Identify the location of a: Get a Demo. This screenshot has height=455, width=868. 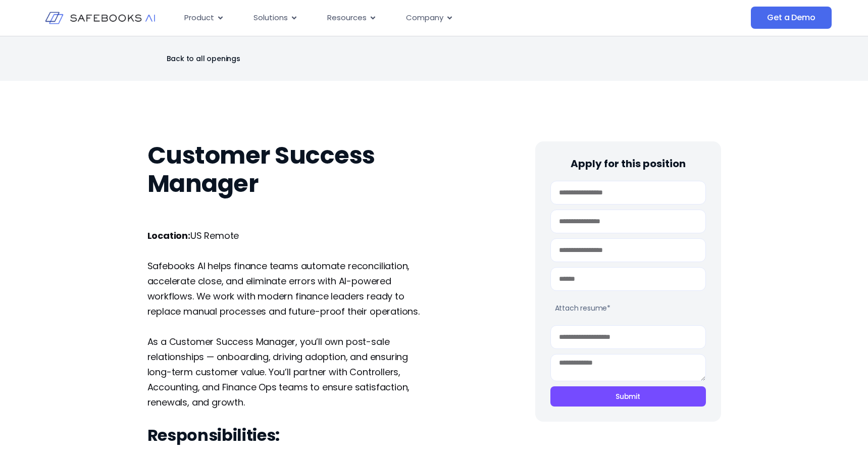
(791, 17).